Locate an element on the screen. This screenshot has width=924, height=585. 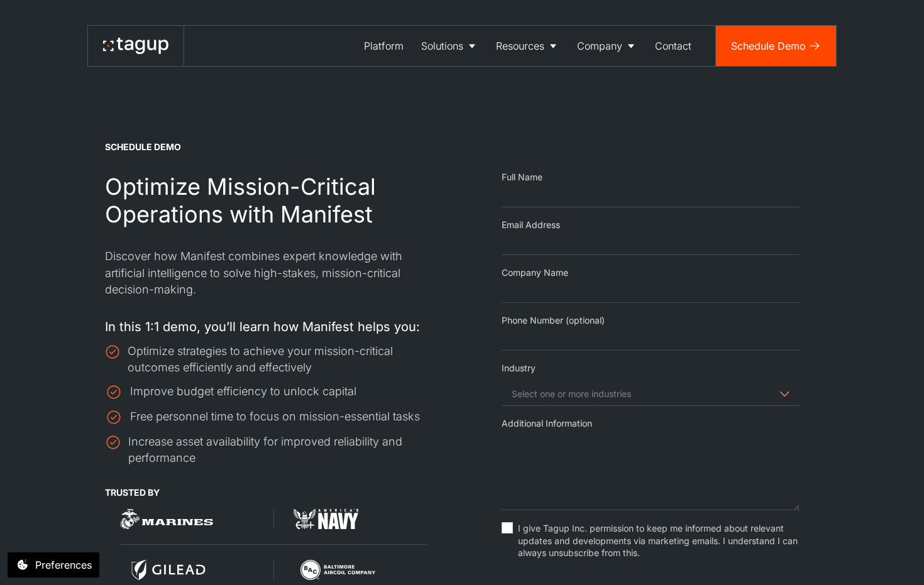
div: Email Address is located at coordinates (650, 225).